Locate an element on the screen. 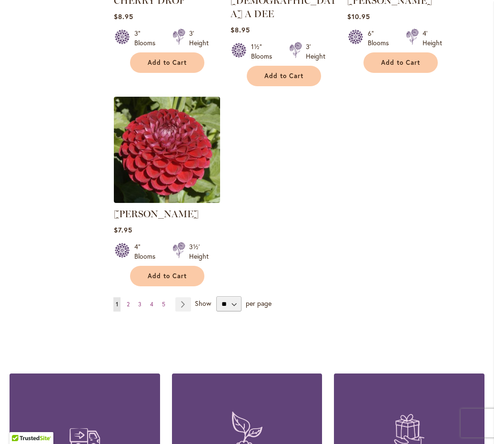  span: 3 is located at coordinates (140, 304).